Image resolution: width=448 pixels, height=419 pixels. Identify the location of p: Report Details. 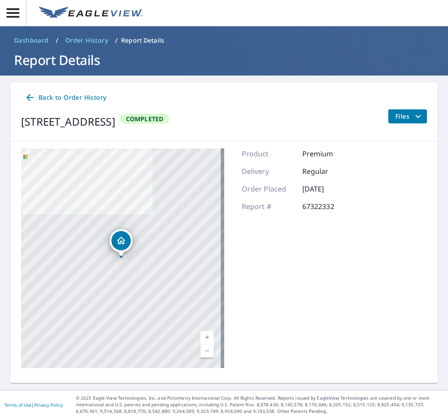
(143, 40).